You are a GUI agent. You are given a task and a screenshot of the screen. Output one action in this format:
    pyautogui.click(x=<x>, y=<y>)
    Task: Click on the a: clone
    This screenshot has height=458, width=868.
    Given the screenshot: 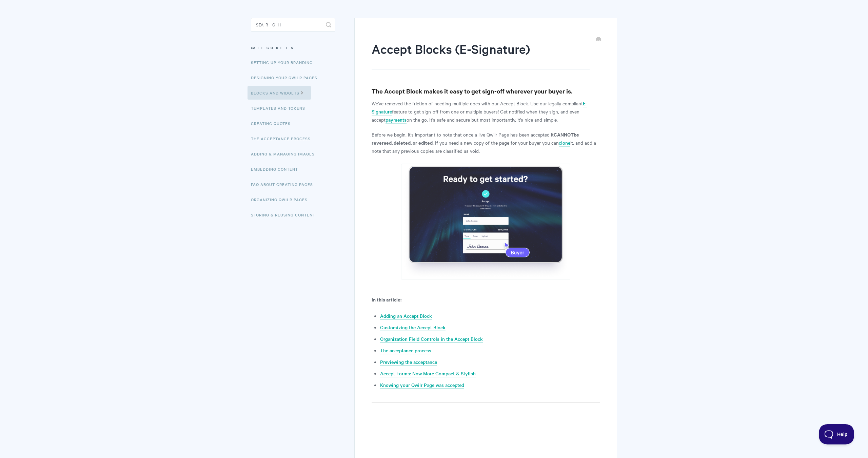 What is the action you would take?
    pyautogui.click(x=564, y=143)
    